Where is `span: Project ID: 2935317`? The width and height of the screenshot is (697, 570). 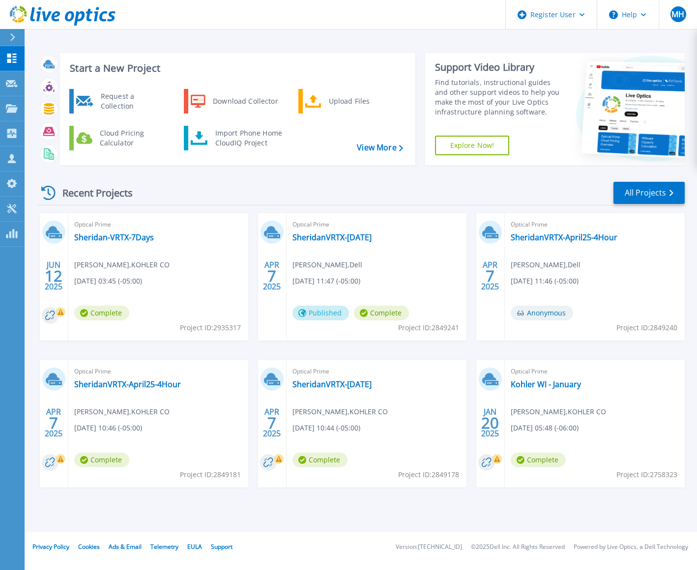 span: Project ID: 2935317 is located at coordinates (210, 328).